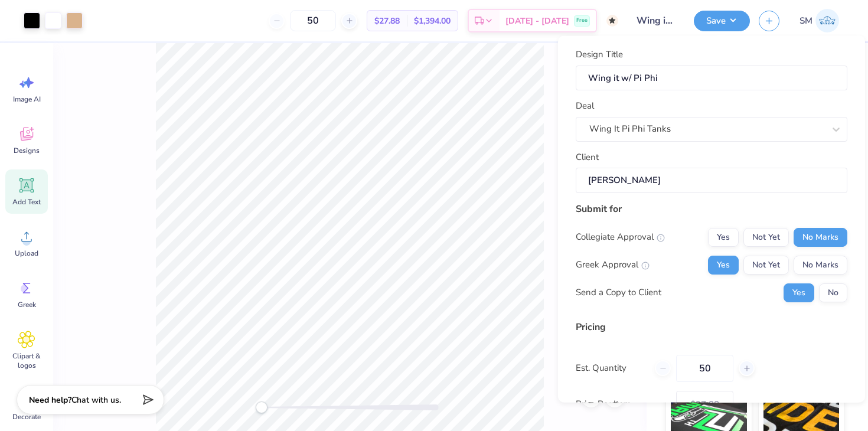  Describe the element at coordinates (621, 404) in the screenshot. I see `label: Price Per Item` at that location.